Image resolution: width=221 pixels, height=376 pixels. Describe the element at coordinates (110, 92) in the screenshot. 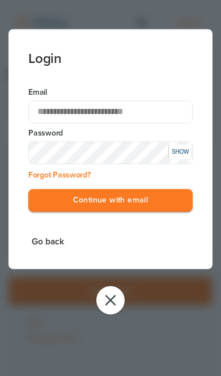

I see `label: Email` at that location.